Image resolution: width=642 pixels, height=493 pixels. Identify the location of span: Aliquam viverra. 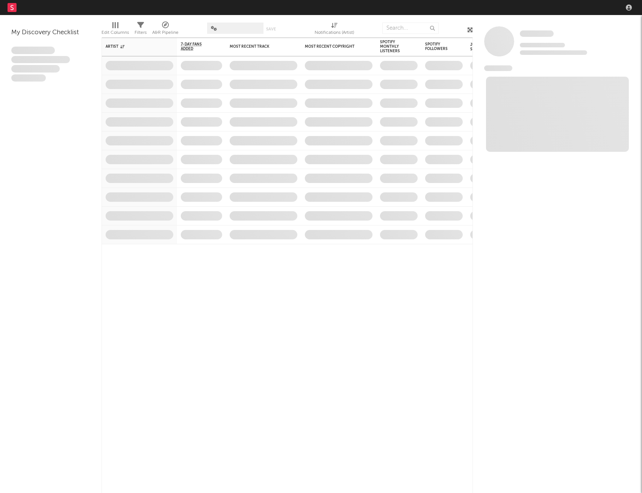
(29, 78).